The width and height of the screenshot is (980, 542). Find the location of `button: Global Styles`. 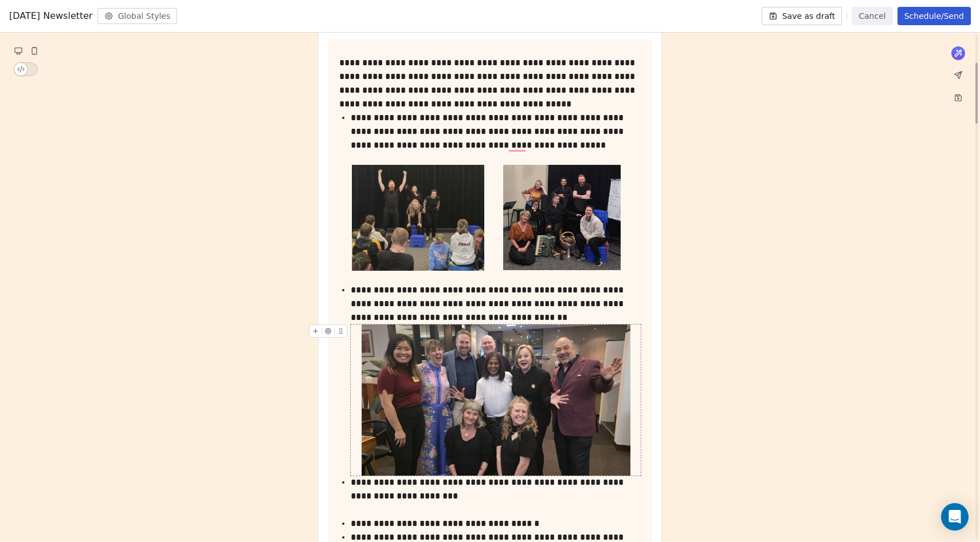

button: Global Styles is located at coordinates (137, 16).